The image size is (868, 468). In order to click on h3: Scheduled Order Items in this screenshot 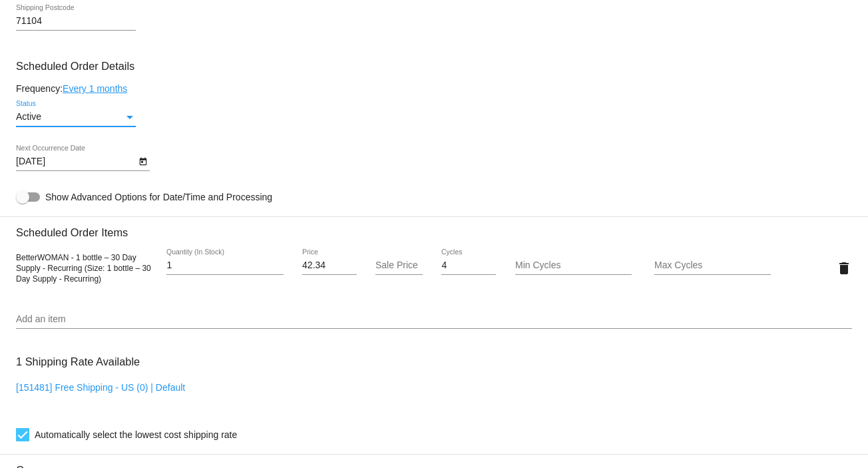, I will do `click(434, 228)`.